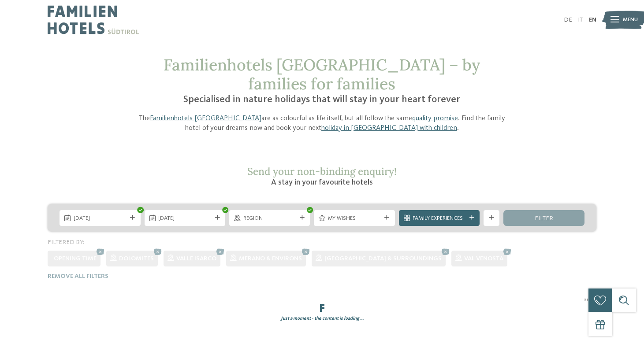  What do you see at coordinates (631, 20) in the screenshot?
I see `span: Menu` at bounding box center [631, 20].